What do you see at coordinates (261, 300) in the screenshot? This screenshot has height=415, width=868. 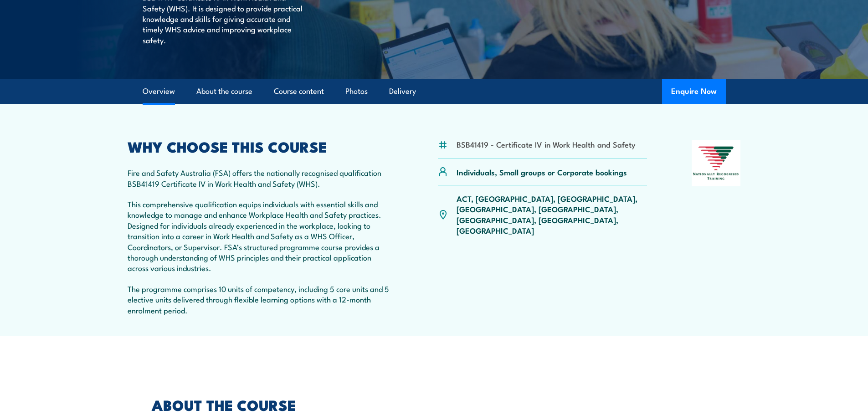 I see `p: The programme comprises 10 units of competency, including 5 core units and 5 elective units deliv...` at bounding box center [261, 300].